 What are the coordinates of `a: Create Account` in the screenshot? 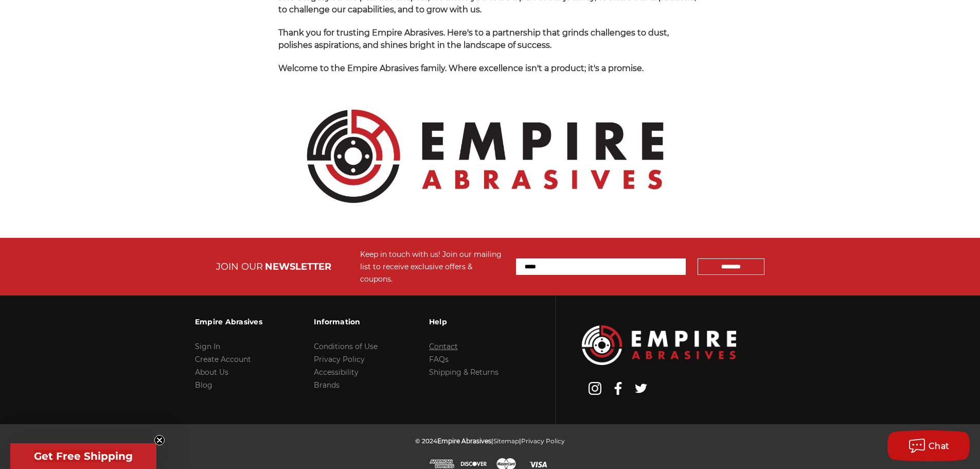 It's located at (223, 360).